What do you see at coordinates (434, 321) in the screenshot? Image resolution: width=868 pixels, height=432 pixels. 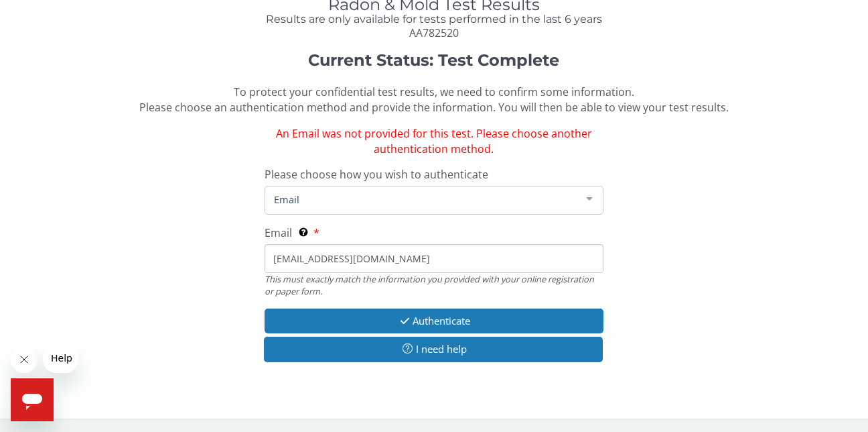 I see `button: Authenticate` at bounding box center [434, 321].